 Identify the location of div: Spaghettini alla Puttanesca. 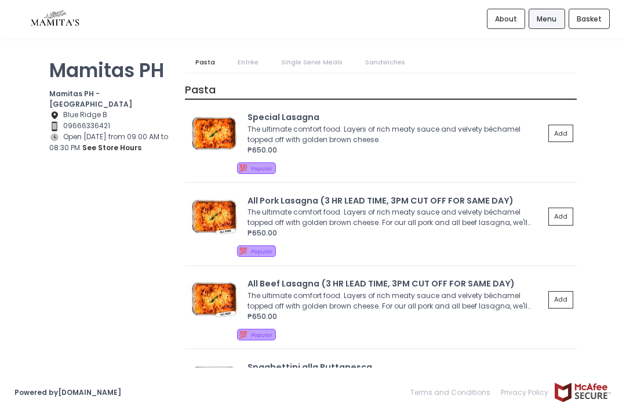
(396, 367).